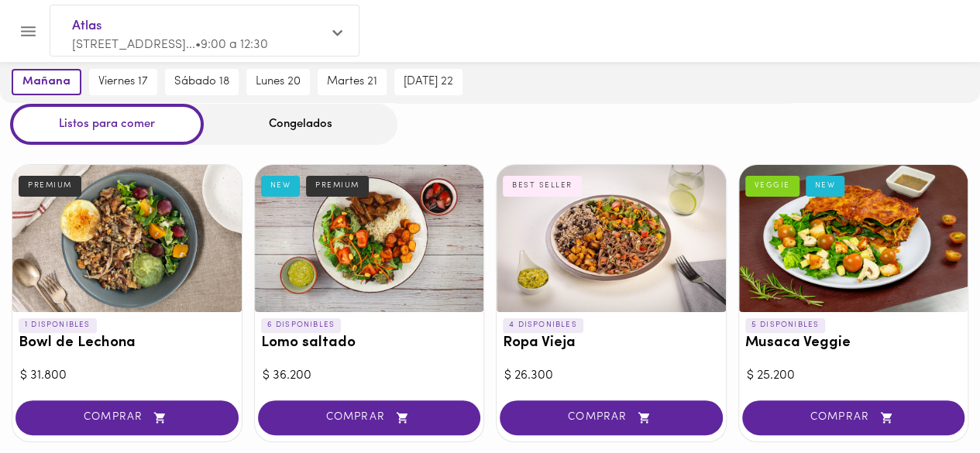 This screenshot has height=453, width=980. Describe the element at coordinates (369, 343) in the screenshot. I see `h3: Lomo saltado` at that location.